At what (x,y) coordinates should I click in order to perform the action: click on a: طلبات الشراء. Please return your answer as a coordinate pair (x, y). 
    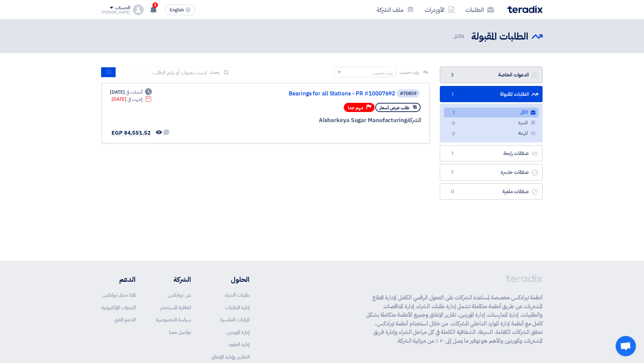
    Looking at the image, I should click on (237, 295).